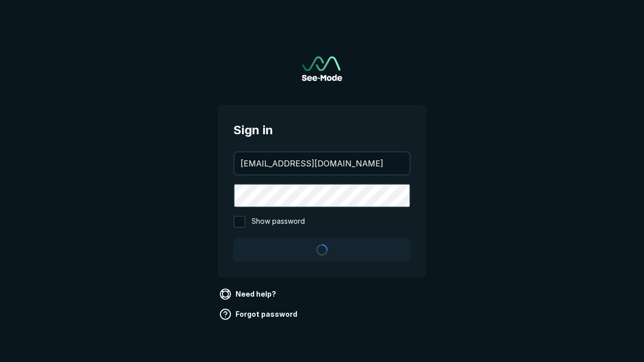 Image resolution: width=644 pixels, height=362 pixels. I want to click on span: Sign in, so click(322, 130).